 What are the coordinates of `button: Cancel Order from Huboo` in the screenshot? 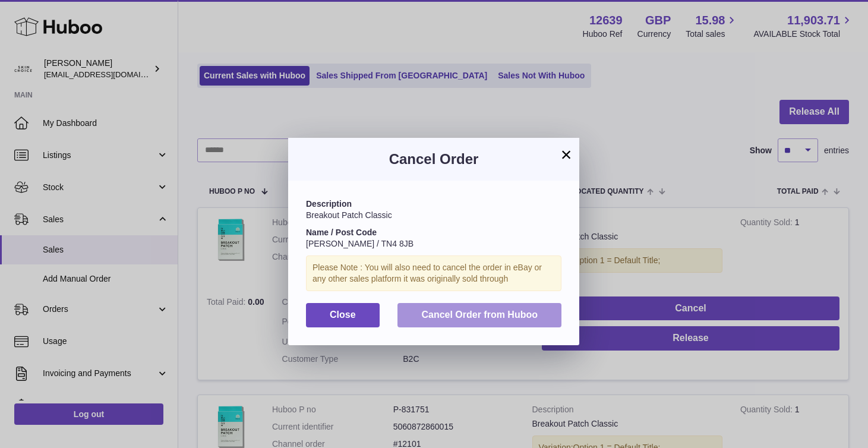 It's located at (479, 315).